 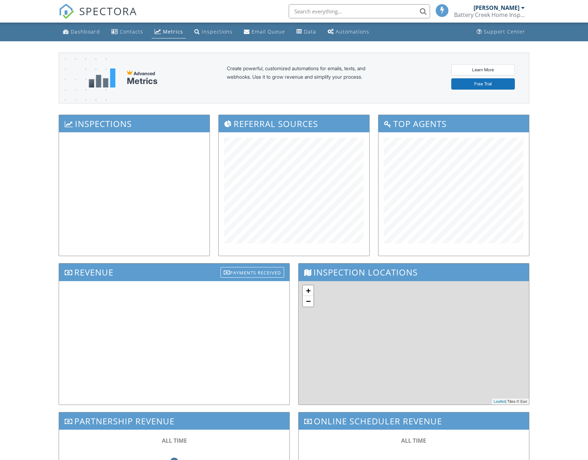 I want to click on img: The Best Home Inspection Software - Spectora, so click(x=66, y=11).